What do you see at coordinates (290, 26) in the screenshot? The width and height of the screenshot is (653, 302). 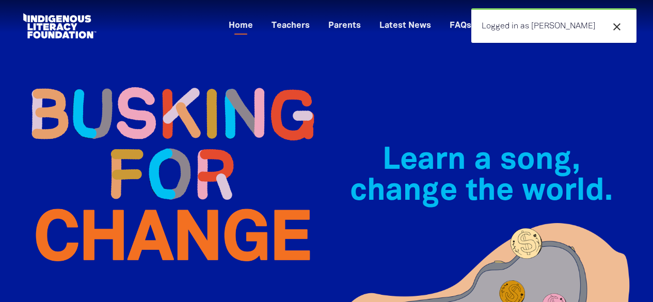 I see `a: Teachers` at bounding box center [290, 26].